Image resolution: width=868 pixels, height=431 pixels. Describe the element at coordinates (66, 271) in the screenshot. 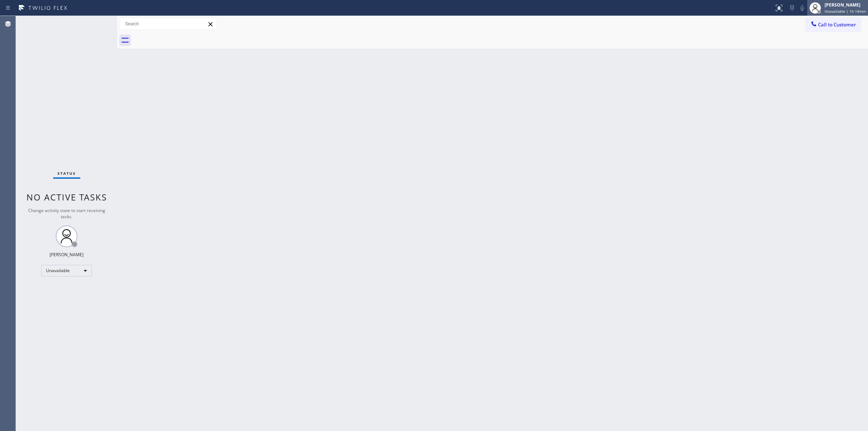

I see `div: Unavailable` at that location.